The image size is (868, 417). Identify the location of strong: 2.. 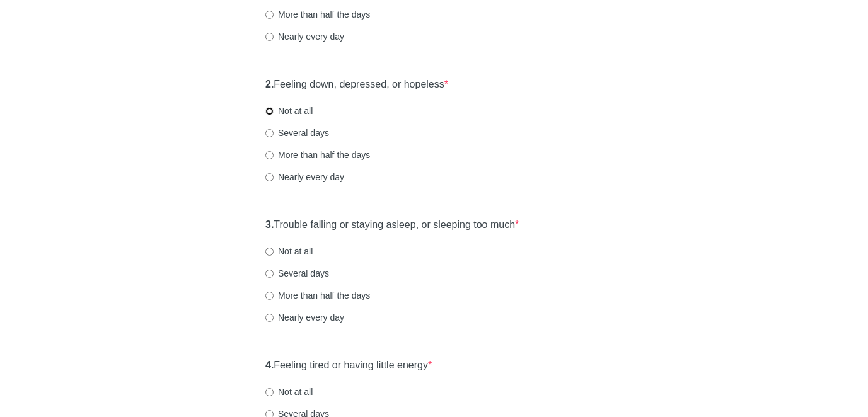
(269, 84).